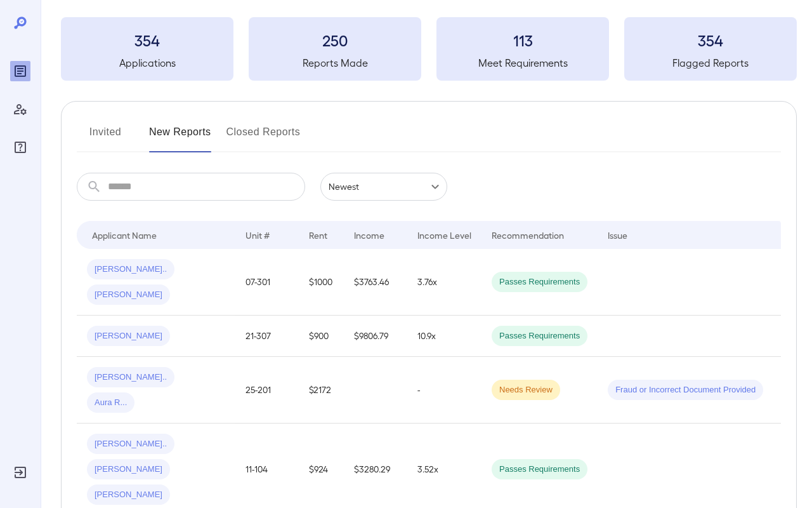  What do you see at coordinates (21, 109) in the screenshot?
I see `div: Manage Users` at bounding box center [21, 109].